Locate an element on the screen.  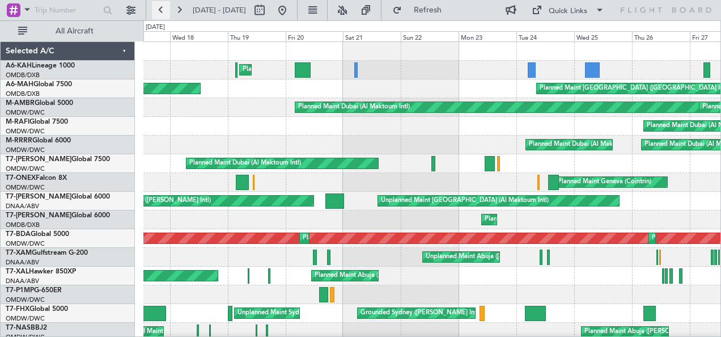
span: A6-KAH is located at coordinates (19, 66).